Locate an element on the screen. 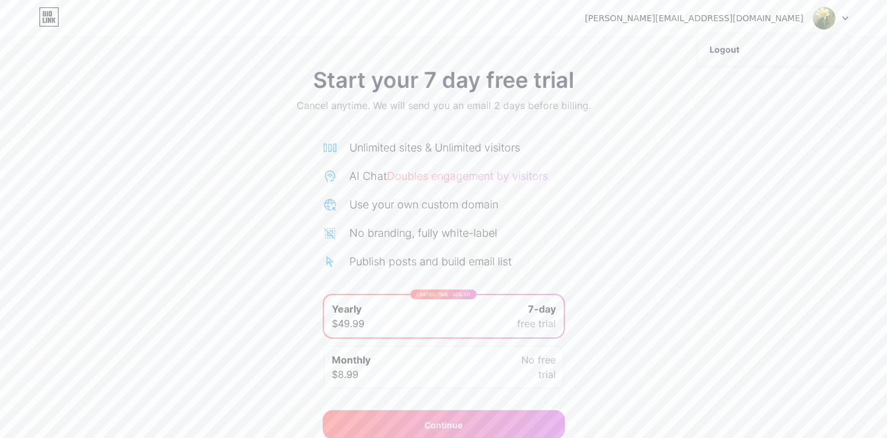  div: Unlimited sites & Unlimited visitors is located at coordinates (435, 147).